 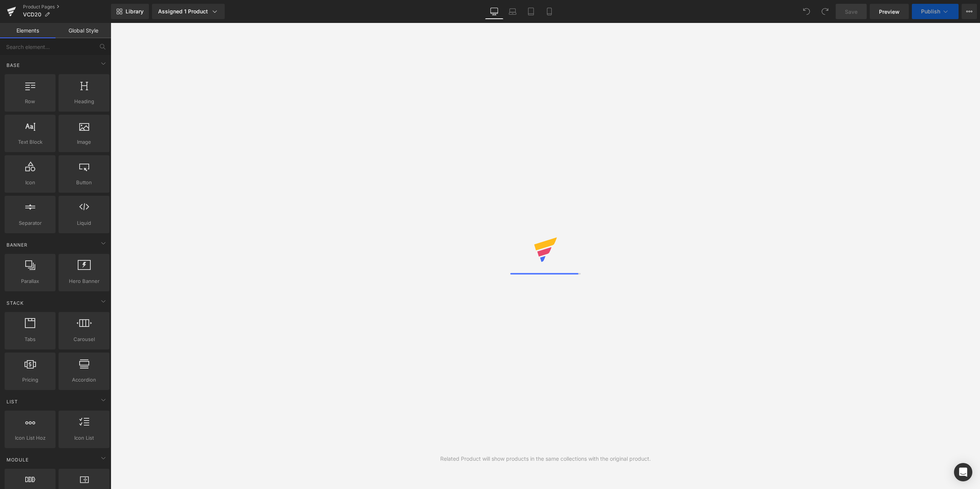 What do you see at coordinates (851, 11) in the screenshot?
I see `span: Save` at bounding box center [851, 11].